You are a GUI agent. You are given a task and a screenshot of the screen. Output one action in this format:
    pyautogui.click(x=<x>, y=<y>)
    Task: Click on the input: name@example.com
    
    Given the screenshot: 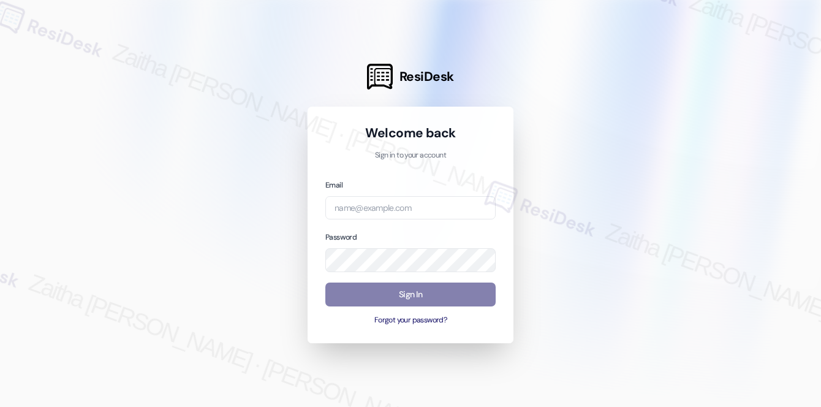 What is the action you would take?
    pyautogui.click(x=411, y=208)
    